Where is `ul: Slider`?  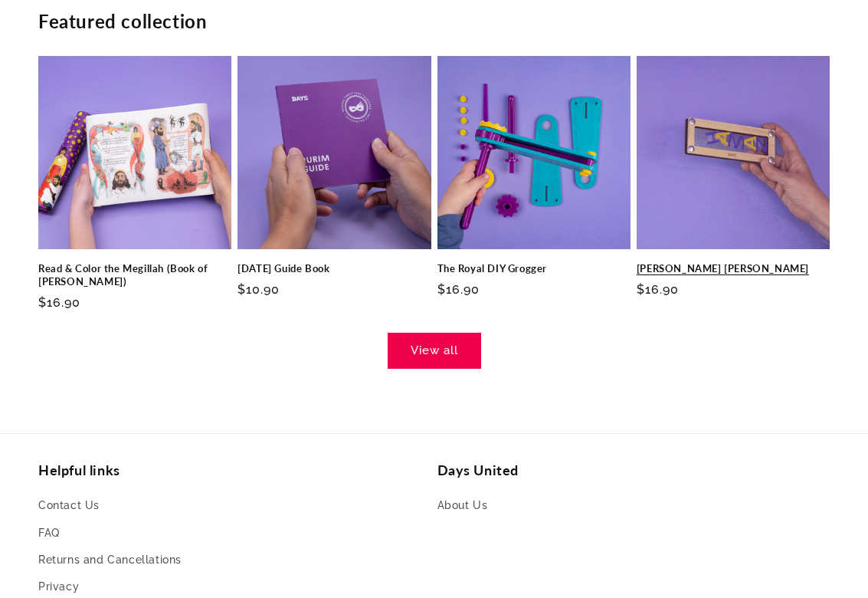 ul: Slider is located at coordinates (434, 190).